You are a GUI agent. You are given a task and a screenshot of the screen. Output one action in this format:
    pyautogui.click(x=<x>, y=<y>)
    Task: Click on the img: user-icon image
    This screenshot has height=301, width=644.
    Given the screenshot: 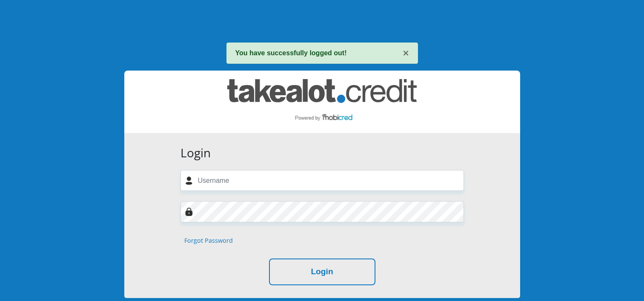 What is the action you would take?
    pyautogui.click(x=189, y=181)
    